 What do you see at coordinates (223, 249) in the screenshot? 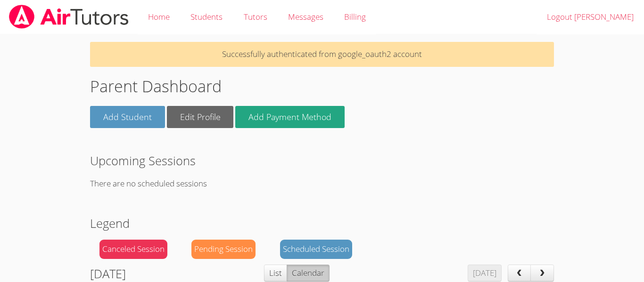
I see `div: Pending Session` at bounding box center [223, 249].